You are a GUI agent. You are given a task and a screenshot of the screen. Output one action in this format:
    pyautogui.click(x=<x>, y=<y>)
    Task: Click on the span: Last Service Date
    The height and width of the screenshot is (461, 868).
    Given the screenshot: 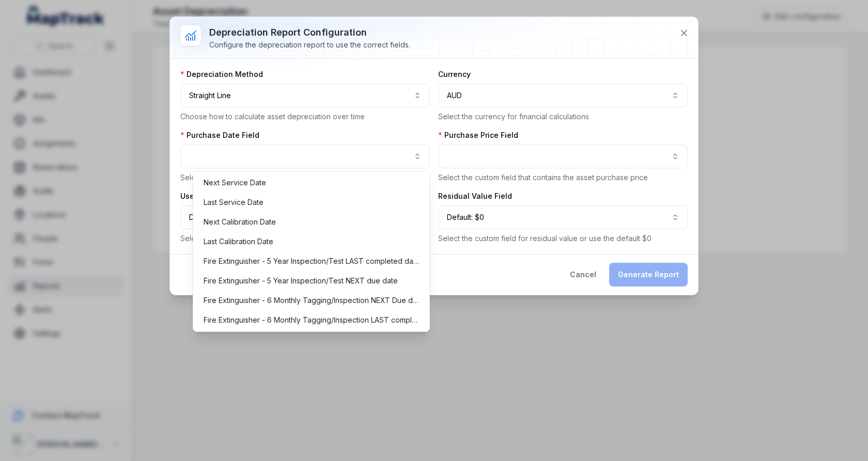 What is the action you would take?
    pyautogui.click(x=233, y=202)
    